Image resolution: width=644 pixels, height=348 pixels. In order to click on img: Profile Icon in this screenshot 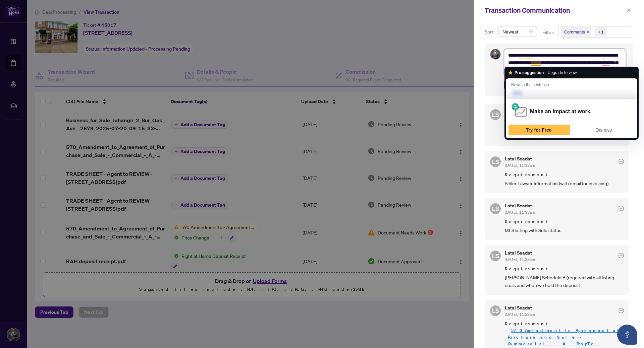, I will do `click(496, 54)`.